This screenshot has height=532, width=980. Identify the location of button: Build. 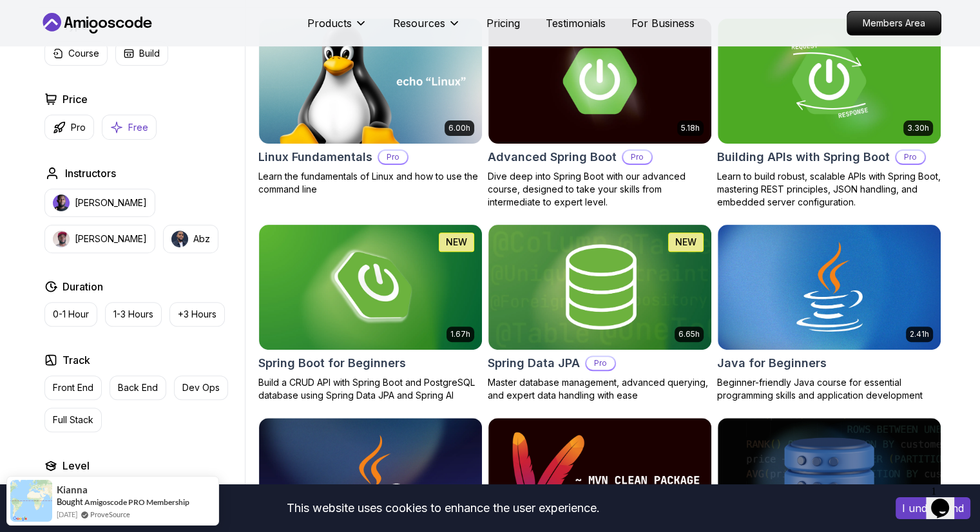
(142, 53).